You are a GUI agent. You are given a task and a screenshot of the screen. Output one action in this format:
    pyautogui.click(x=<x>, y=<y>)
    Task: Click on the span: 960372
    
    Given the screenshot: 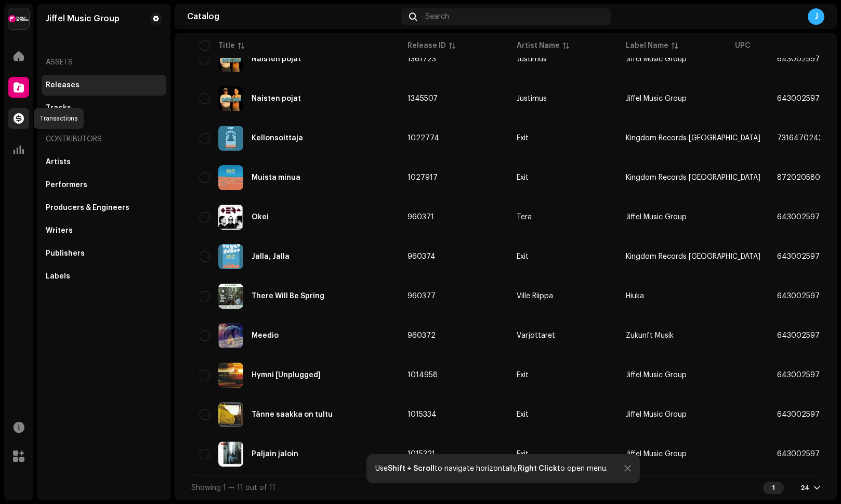 What is the action you would take?
    pyautogui.click(x=422, y=336)
    